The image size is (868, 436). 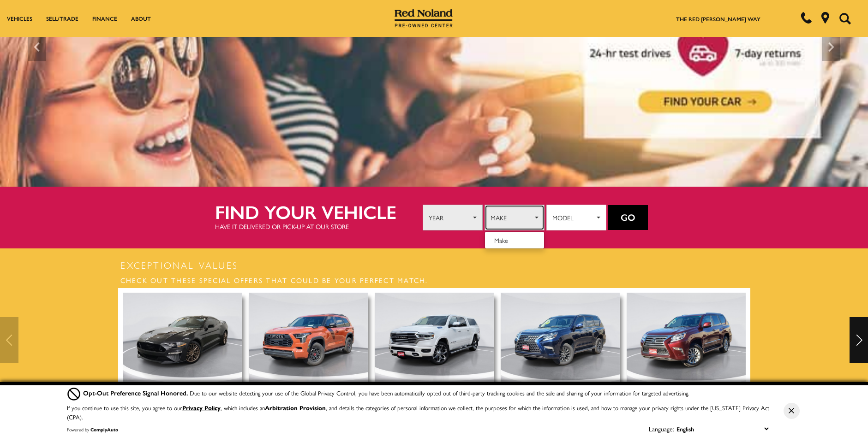 What do you see at coordinates (435, 280) in the screenshot?
I see `h3: Check out these special offers that could be your perfect match.` at bounding box center [435, 280].